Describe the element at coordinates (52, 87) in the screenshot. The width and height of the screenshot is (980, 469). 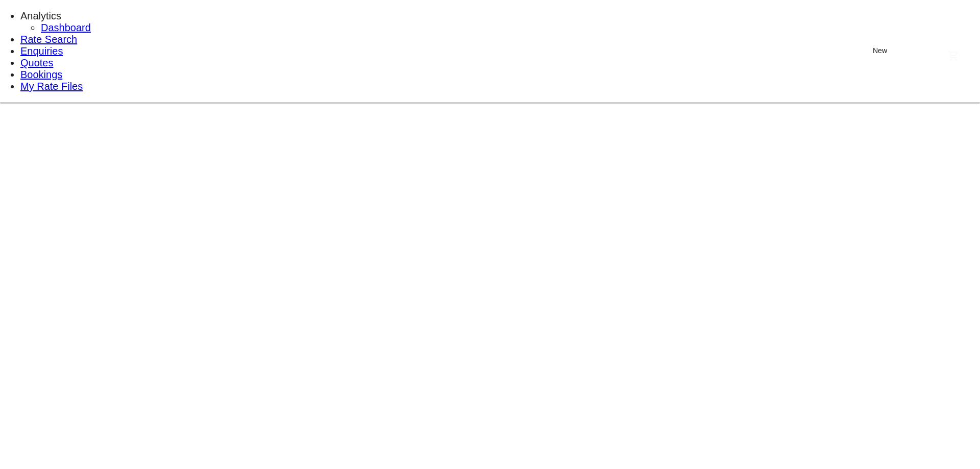
I see `span: My Rate Files` at that location.